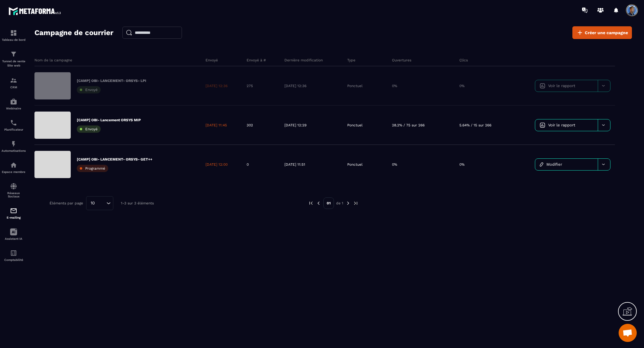  Describe the element at coordinates (66, 203) in the screenshot. I see `p: Éléments par page` at that location.